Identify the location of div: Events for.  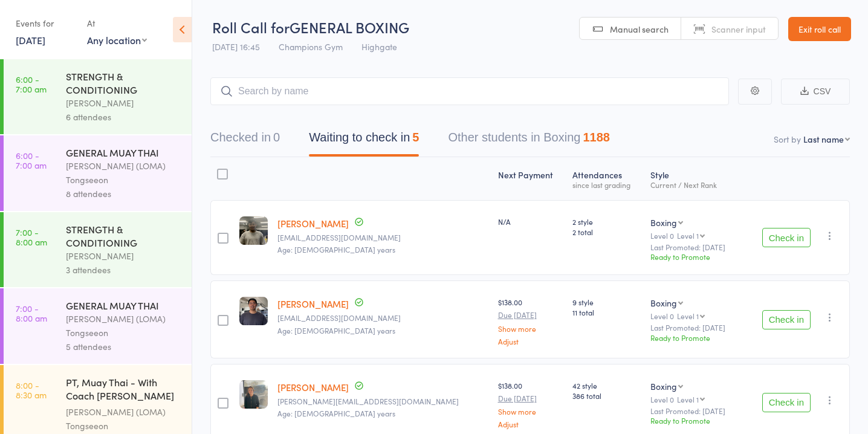
(45, 23).